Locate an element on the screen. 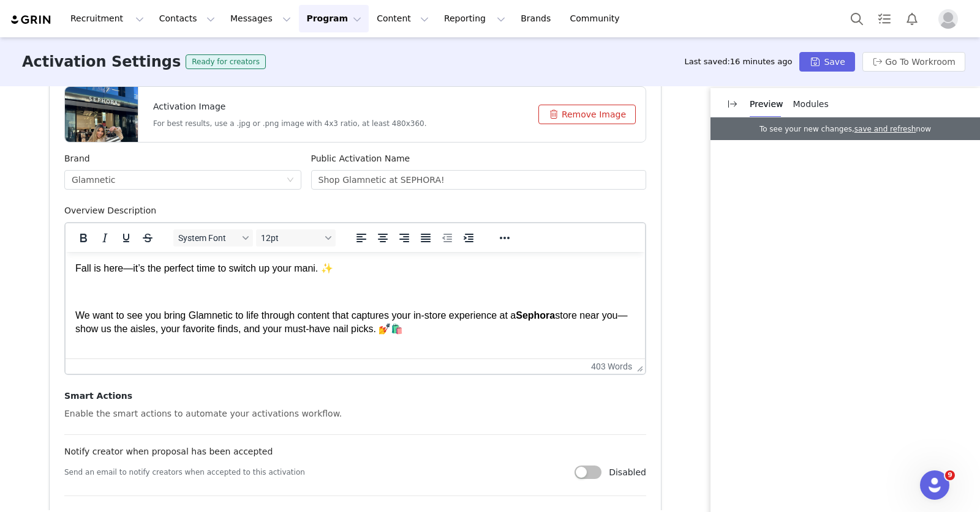  h3: Activation Settings is located at coordinates (101, 62).